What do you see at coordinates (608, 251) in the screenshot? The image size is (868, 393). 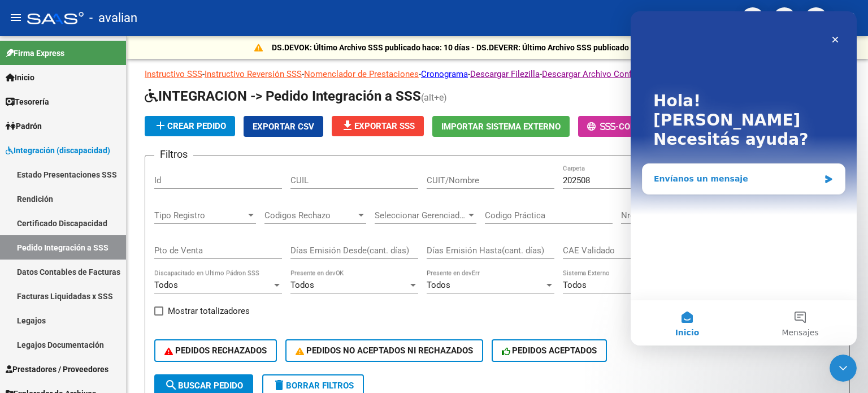 I see `span: CAE Validado` at bounding box center [608, 251].